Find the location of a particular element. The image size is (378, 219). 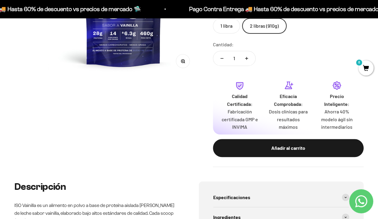

strong: Precio Inteligente: is located at coordinates (337, 100).